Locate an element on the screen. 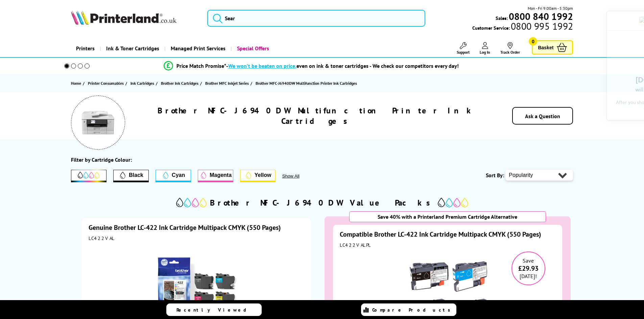 This screenshot has width=644, height=319. span: Log In is located at coordinates (485, 52).